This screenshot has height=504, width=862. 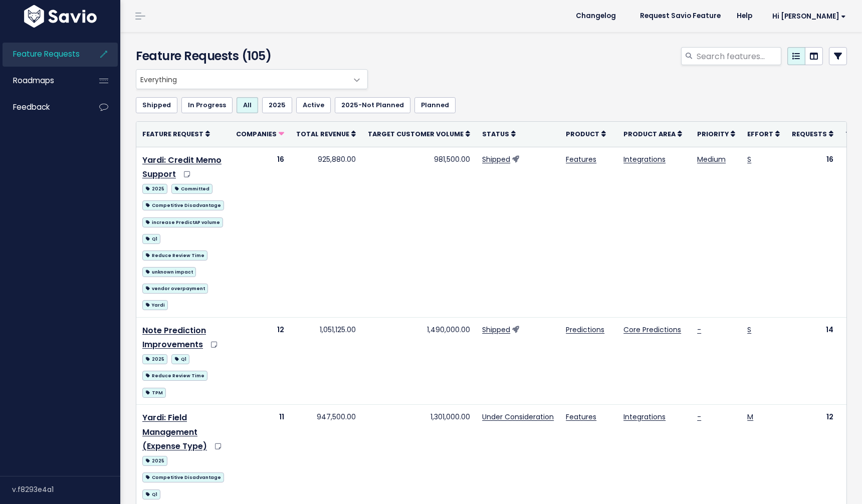 What do you see at coordinates (175, 288) in the screenshot?
I see `span: vendor overpayment` at bounding box center [175, 288].